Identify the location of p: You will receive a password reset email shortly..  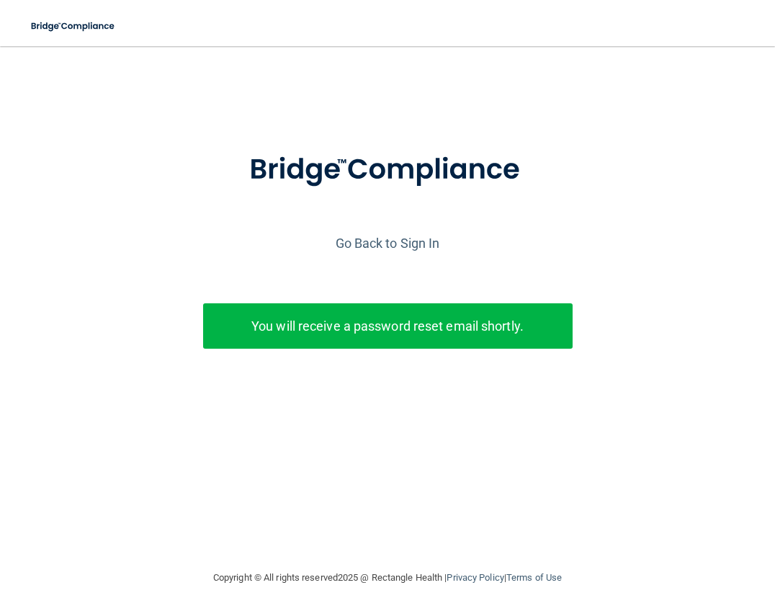
(388, 326).